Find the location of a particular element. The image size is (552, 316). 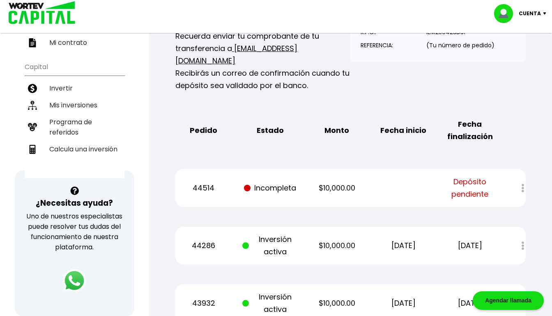

a: Mis inversiones is located at coordinates (74, 105).